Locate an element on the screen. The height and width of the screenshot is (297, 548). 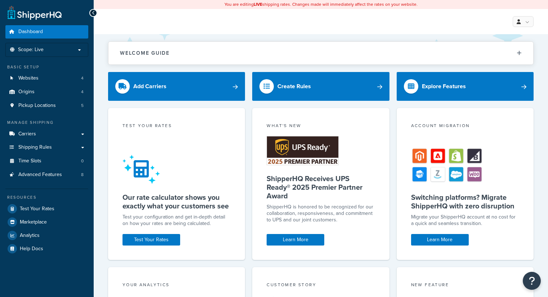
li: Advanced Features is located at coordinates (47, 175).